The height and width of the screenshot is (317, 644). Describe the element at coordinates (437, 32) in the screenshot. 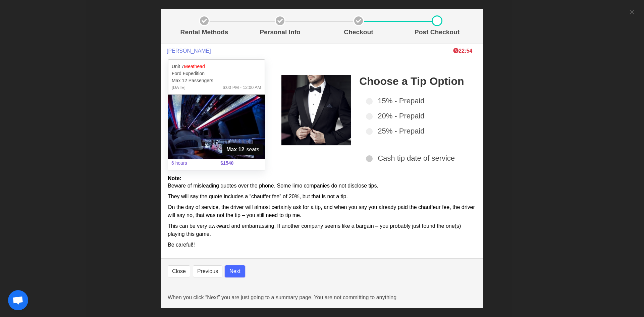

I see `p: Post Checkout` at that location.